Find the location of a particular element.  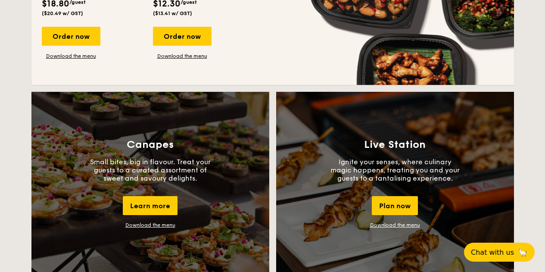

p: Small bites, big in flavour. Treat your guests to a curated assortment of sweet and savoury delig... is located at coordinates (150, 170).